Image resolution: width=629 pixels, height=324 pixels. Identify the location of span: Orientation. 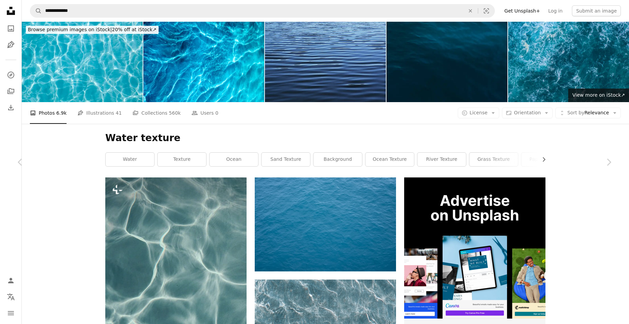
(527, 113).